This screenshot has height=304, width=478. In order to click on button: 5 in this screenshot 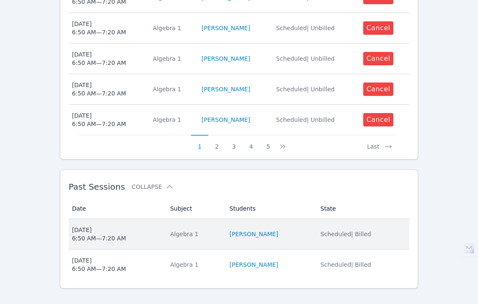, I will do `click(268, 143)`.